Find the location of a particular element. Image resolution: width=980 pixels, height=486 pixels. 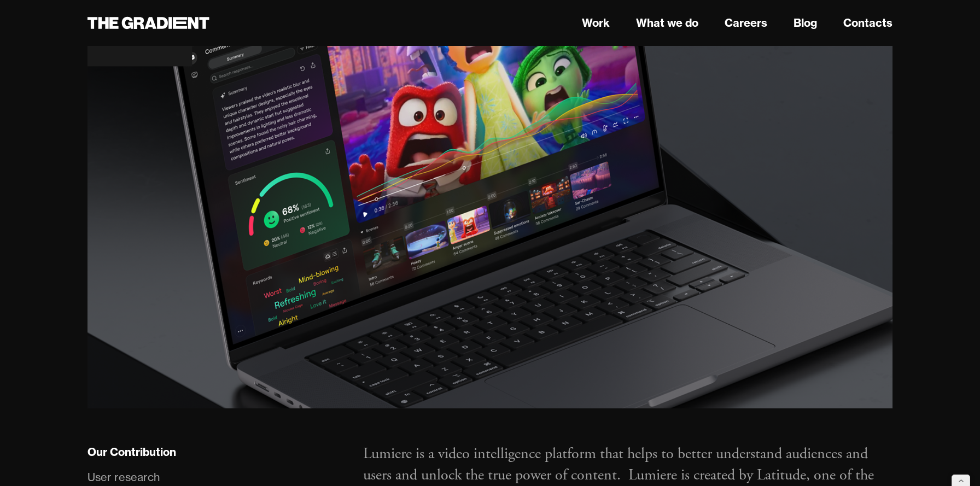

div: Our Contribution is located at coordinates (132, 453).